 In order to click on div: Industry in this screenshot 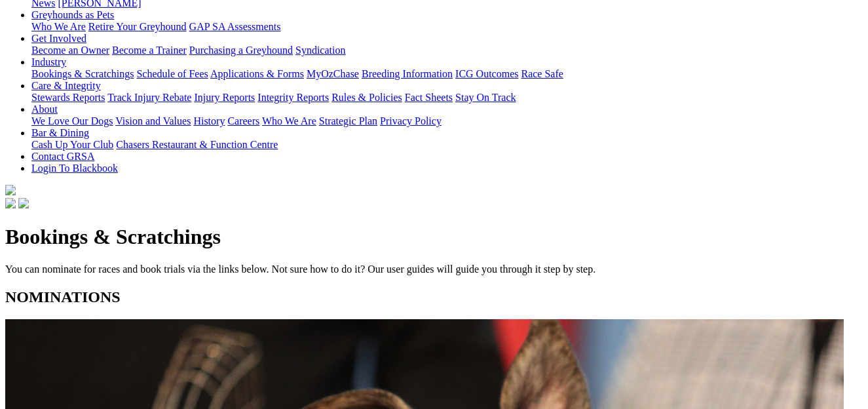, I will do `click(446, 74)`.